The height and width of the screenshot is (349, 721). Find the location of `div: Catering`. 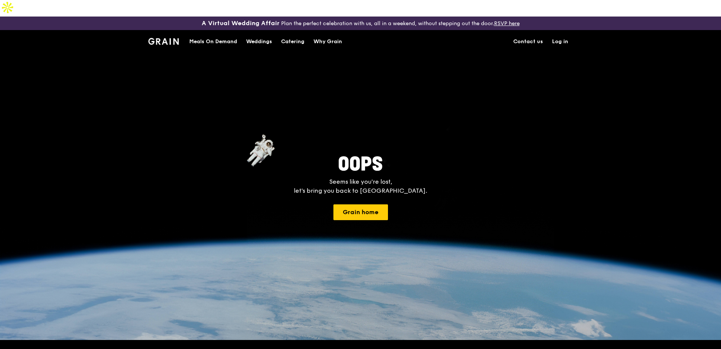

div: Catering is located at coordinates (293, 42).